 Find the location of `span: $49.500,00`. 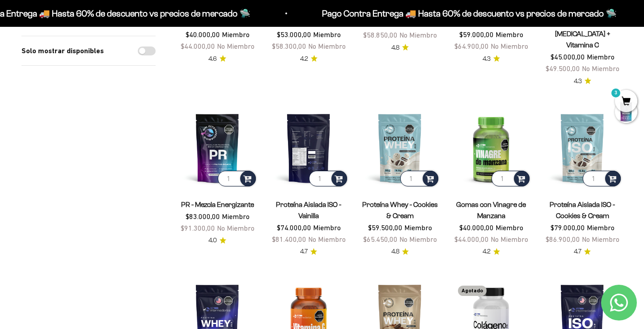

span: $49.500,00 is located at coordinates (563, 68).